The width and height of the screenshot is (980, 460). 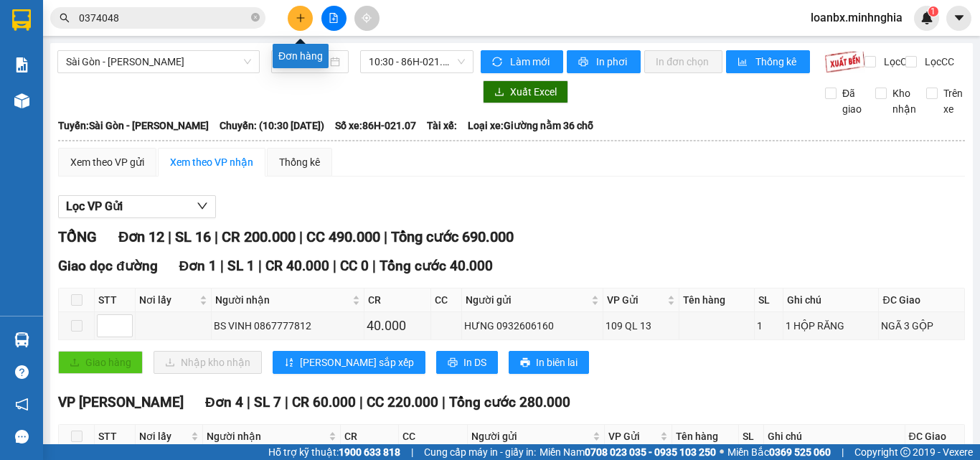 I want to click on span: Người nhận, so click(x=267, y=436).